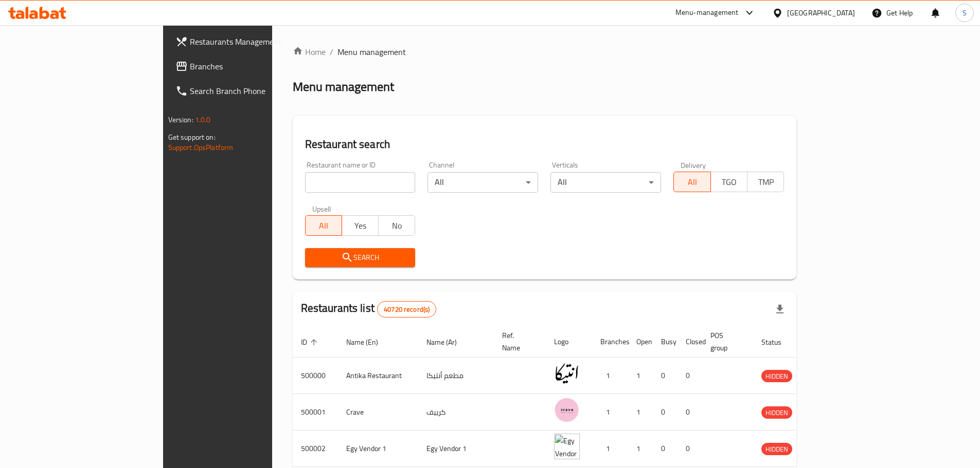 The image size is (980, 468). What do you see at coordinates (765, 182) in the screenshot?
I see `button: TMP` at bounding box center [765, 182].